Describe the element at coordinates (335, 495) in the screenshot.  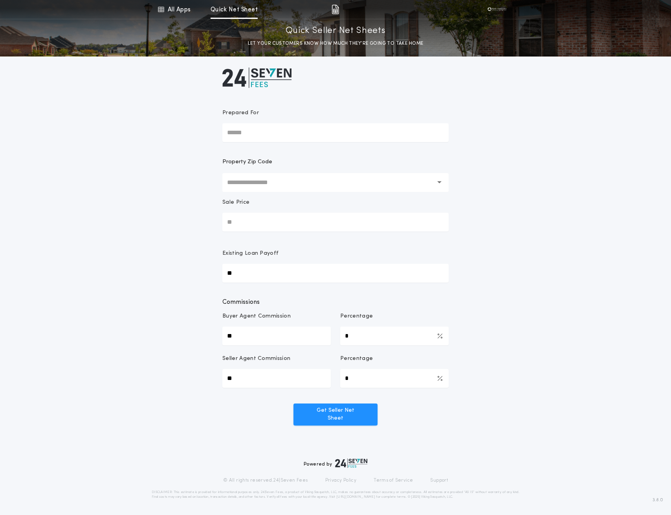
I see `p: DISCLAIMER: This estimate is provided for informational purposes only. 24|Seven Fees, a product o...` at that location.